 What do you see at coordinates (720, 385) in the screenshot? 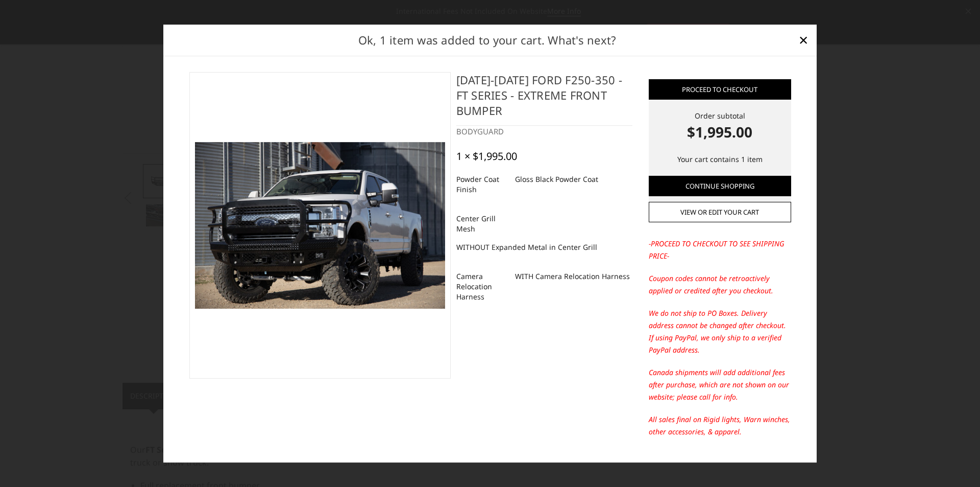
I see `p: Canada shipments will add additional fees after purchase, which are not shown on our website; ple...` at bounding box center [720, 385].